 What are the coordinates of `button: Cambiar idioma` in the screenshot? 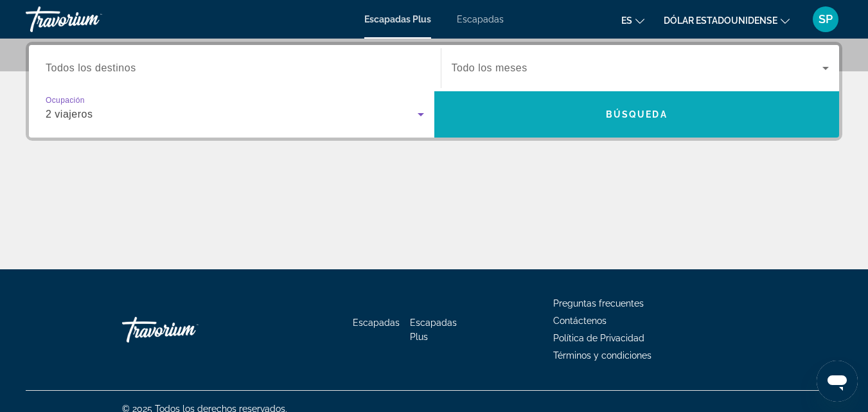 It's located at (633, 20).